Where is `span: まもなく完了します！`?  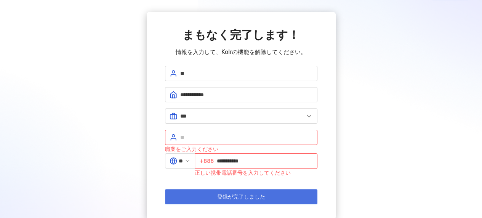 span: まもなく完了します！ is located at coordinates (241, 35).